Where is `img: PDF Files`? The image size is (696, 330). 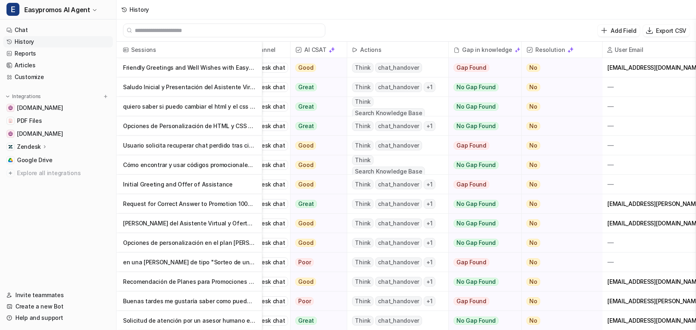 img: PDF Files is located at coordinates (11, 121).